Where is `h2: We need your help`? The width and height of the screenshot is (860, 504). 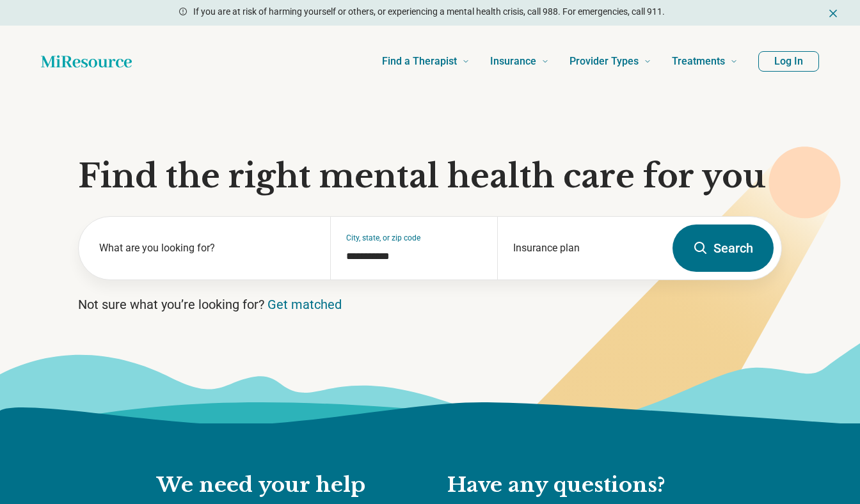
h2: We need your help is located at coordinates (289, 486).